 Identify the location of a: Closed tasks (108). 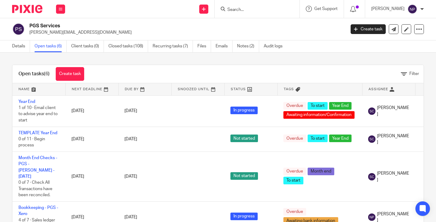
(128, 46).